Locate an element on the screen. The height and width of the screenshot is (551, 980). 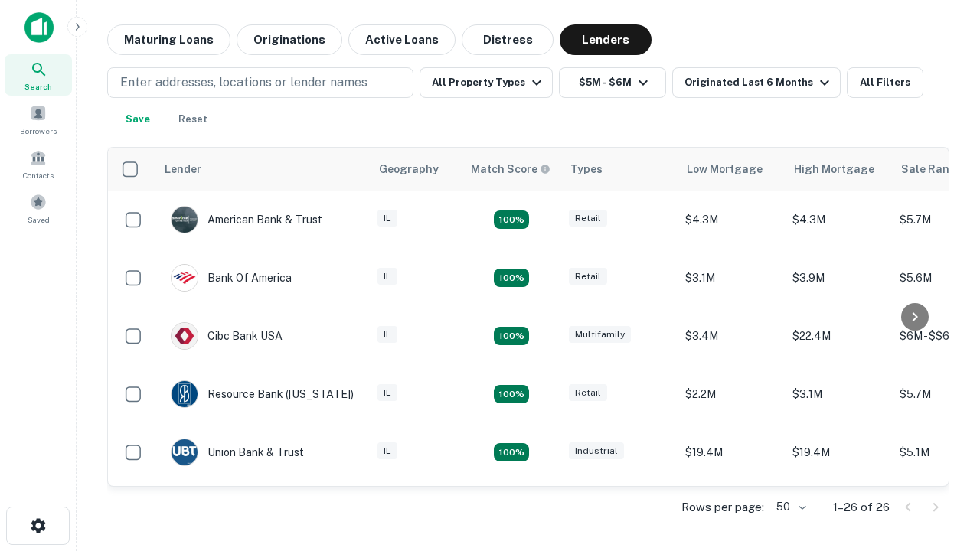
p: Rows per page: is located at coordinates (723, 508).